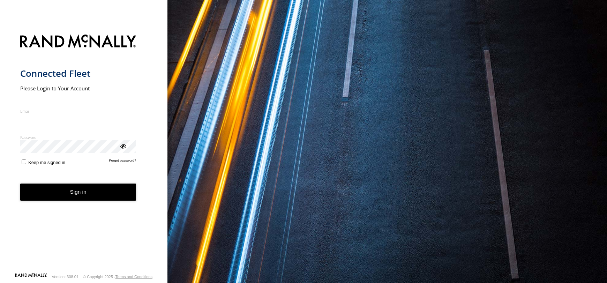 This screenshot has height=283, width=607. I want to click on input: Keep me signed in, so click(24, 162).